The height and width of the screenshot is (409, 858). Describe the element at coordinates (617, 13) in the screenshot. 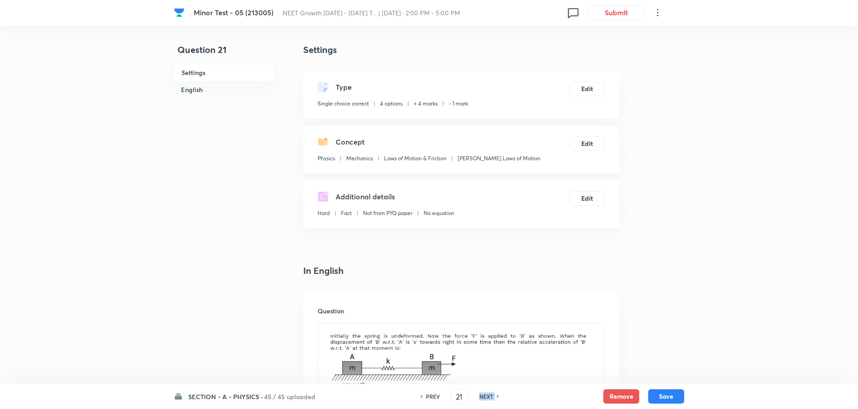

I see `button: Submit` at that location.